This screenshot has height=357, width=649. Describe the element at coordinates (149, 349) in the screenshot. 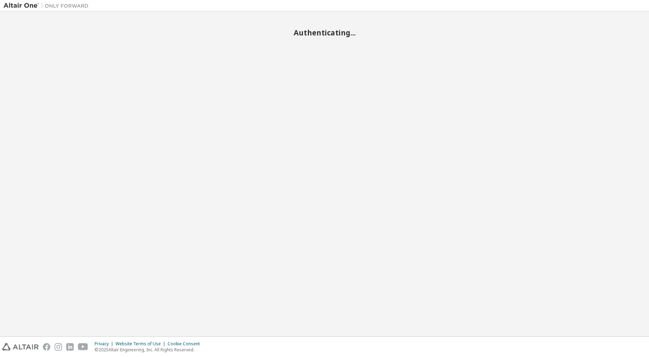

I see `p: © 2025 Altair Engineering, Inc. All Rights Reserved.` at that location.